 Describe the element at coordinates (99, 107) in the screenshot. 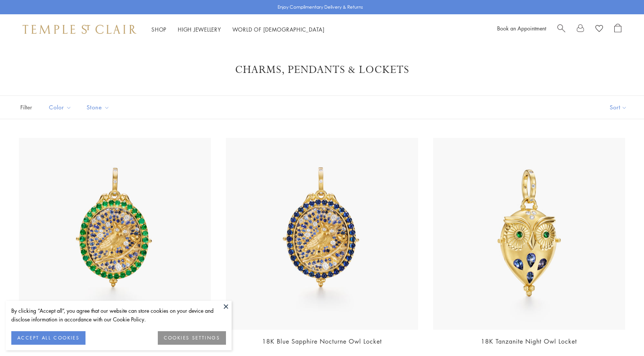

I see `span: Stone` at that location.